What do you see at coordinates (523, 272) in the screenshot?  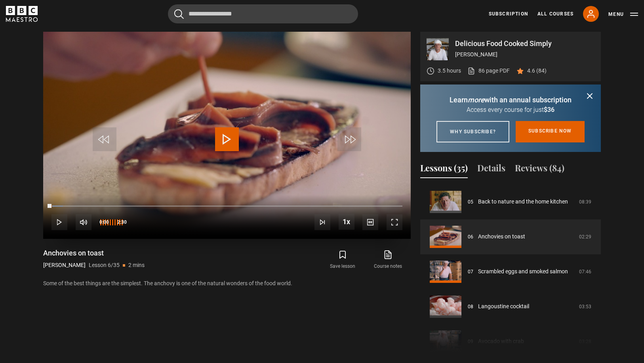 I see `a: Scrambled eggs and smoked salmon` at bounding box center [523, 272].